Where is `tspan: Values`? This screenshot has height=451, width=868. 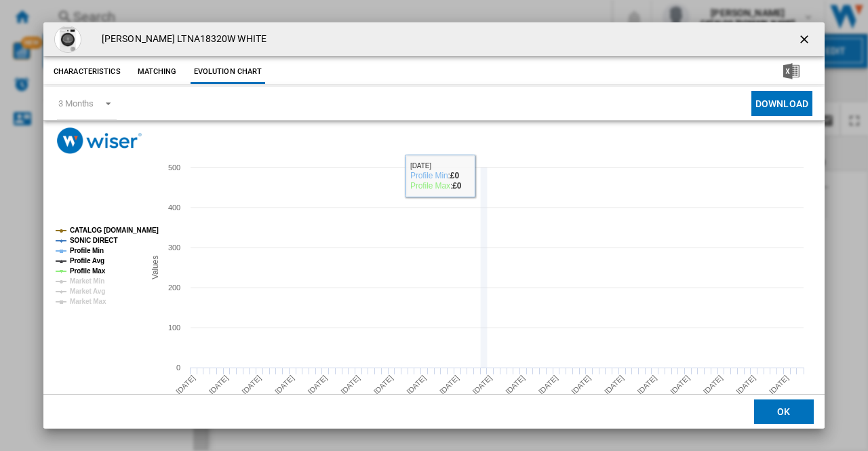 tspan: Values is located at coordinates (156, 267).